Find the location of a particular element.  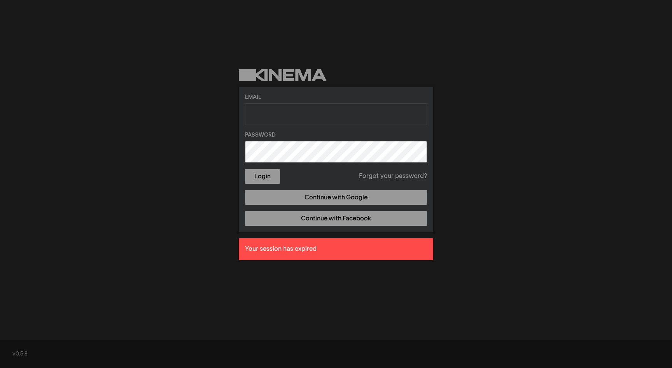

button: Login is located at coordinates (263, 176).